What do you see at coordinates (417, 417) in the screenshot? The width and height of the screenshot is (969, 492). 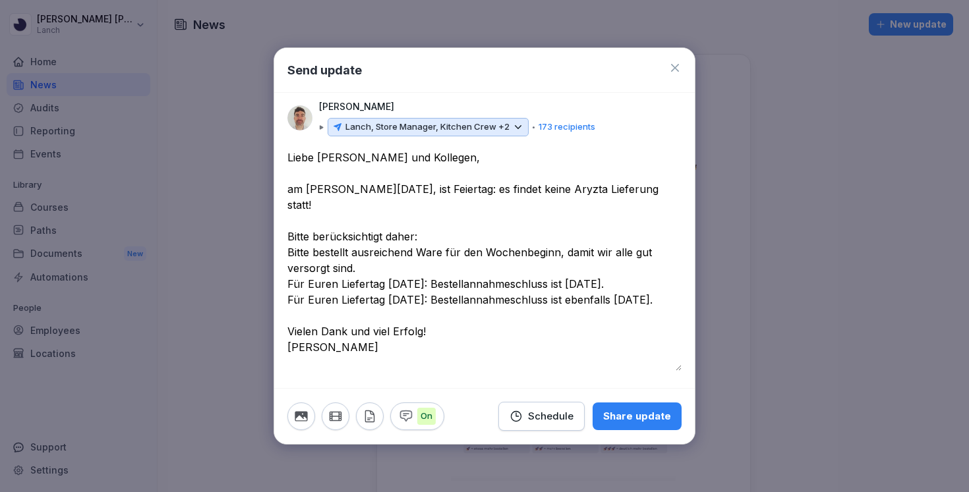 I see `button: On` at bounding box center [417, 417].